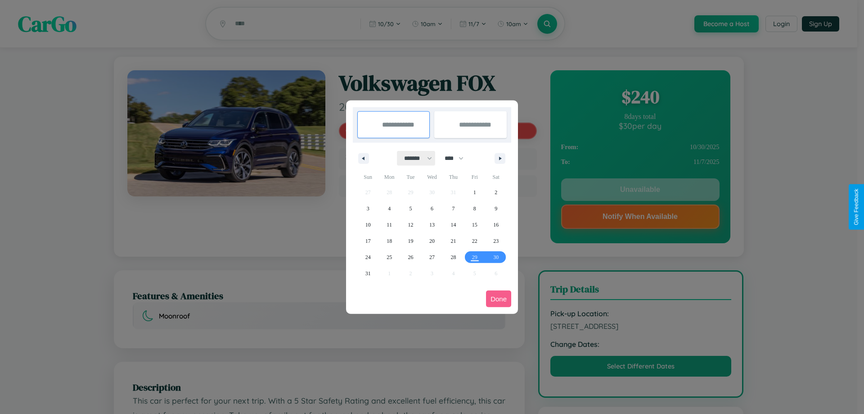 The width and height of the screenshot is (864, 414). I want to click on div: Give Feedback, so click(856, 207).